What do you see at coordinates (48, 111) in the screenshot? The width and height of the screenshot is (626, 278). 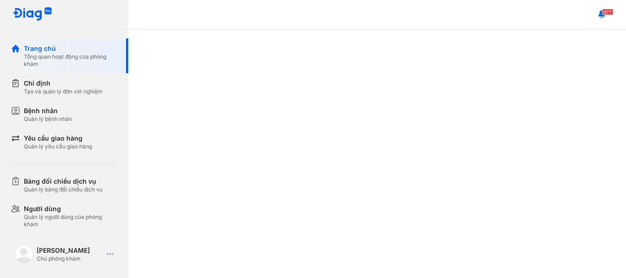 I see `div: Bệnh nhân` at bounding box center [48, 111].